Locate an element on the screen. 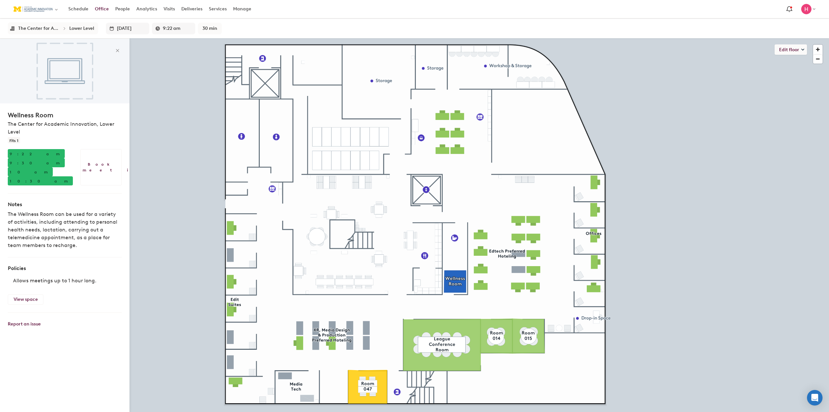 This screenshot has width=829, height=412. span: 10:30 am is located at coordinates (40, 181).